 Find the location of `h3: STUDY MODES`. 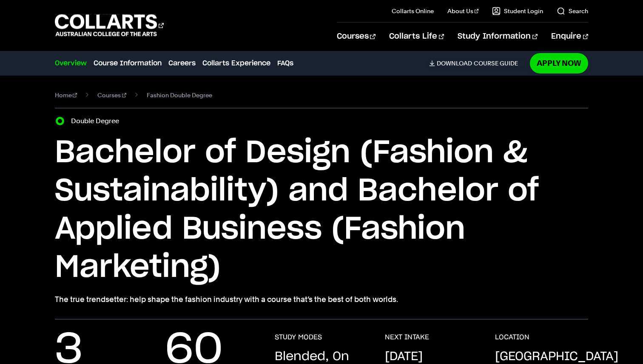

h3: STUDY MODES is located at coordinates (298, 338).